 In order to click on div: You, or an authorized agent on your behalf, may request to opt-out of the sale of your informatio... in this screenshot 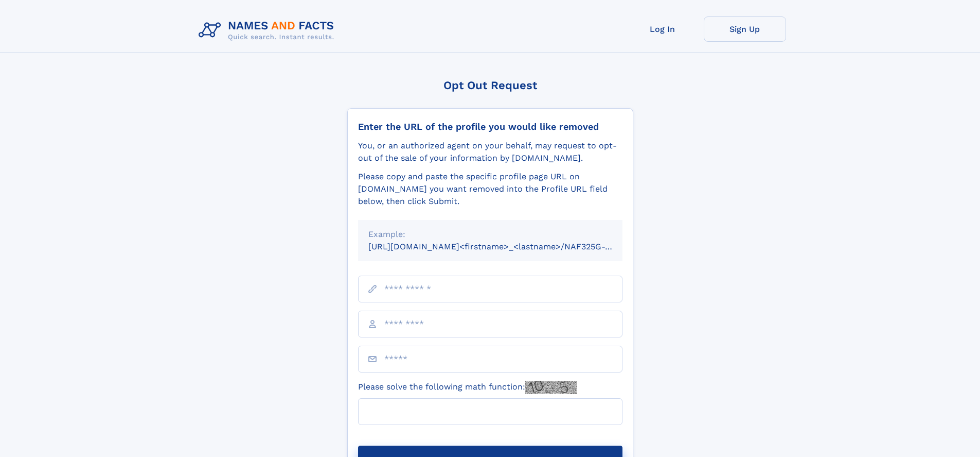, I will do `click(490, 152)`.